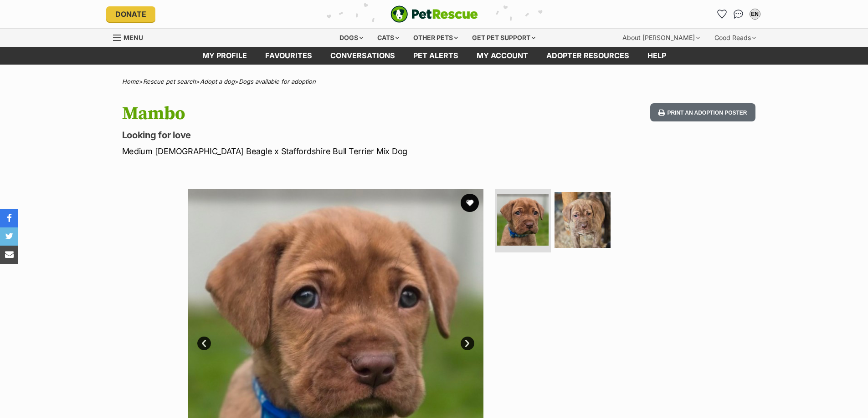 The height and width of the screenshot is (418, 868). What do you see at coordinates (131, 14) in the screenshot?
I see `a: Donate` at bounding box center [131, 14].